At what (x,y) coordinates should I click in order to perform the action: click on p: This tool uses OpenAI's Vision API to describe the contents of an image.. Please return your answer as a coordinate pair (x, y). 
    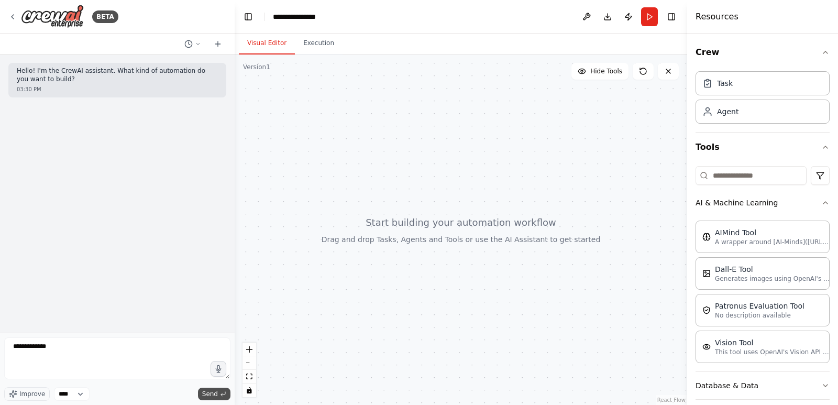
    Looking at the image, I should click on (773, 352).